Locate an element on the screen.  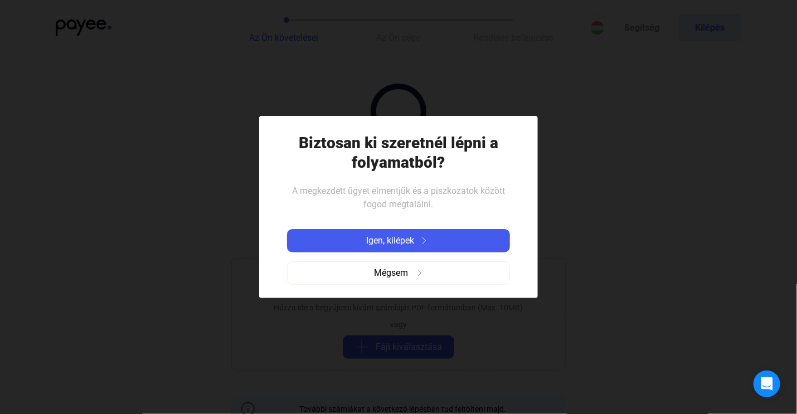
div: Open Intercom Messenger is located at coordinates (767, 384).